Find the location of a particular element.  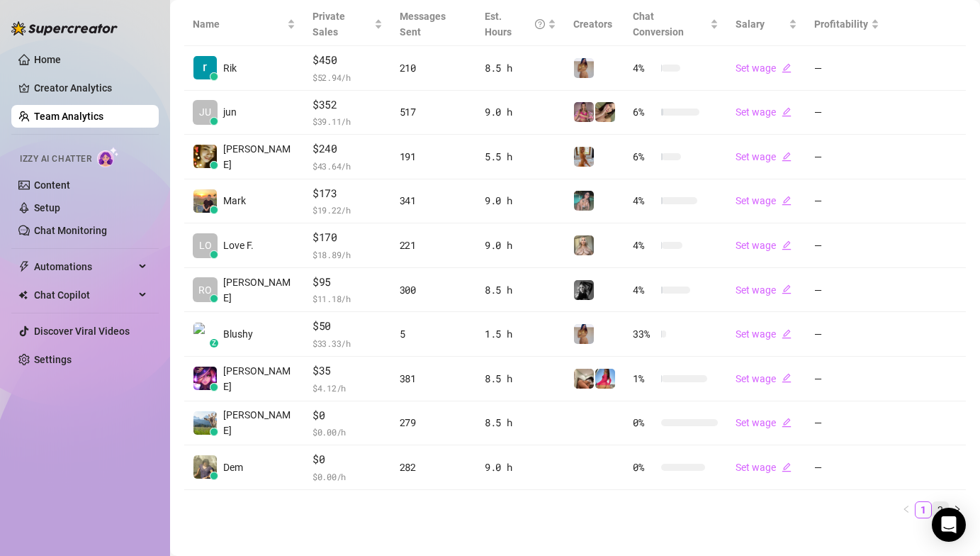

button: left is located at coordinates (906, 510).